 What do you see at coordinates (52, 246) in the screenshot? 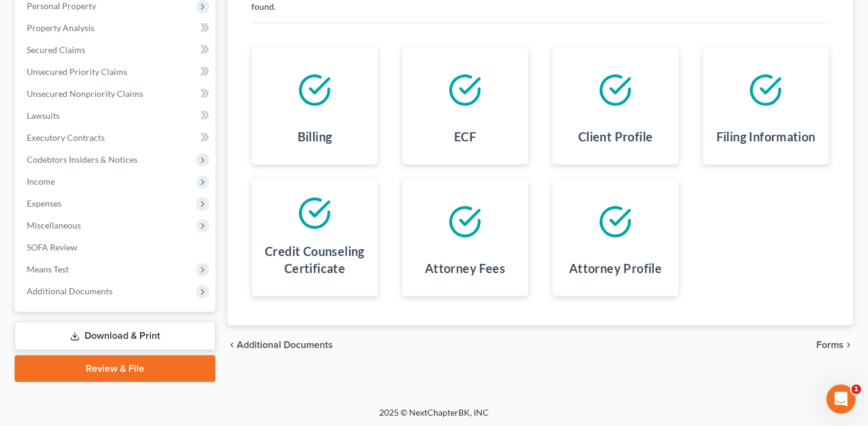
I see `span: SOFA Review` at bounding box center [52, 246].